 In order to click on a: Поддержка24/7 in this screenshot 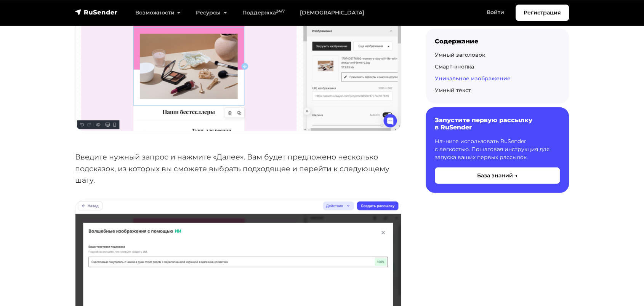, I will do `click(264, 13)`.